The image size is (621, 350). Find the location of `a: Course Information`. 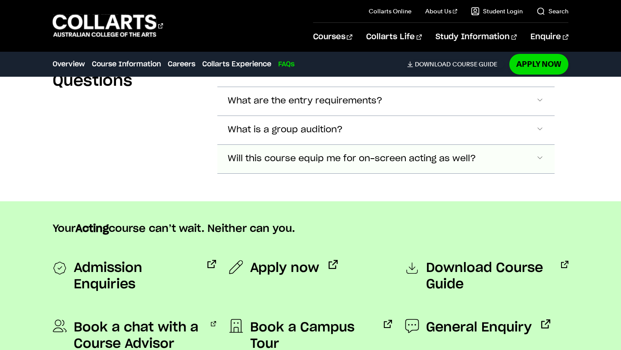

a: Course Information is located at coordinates (126, 64).